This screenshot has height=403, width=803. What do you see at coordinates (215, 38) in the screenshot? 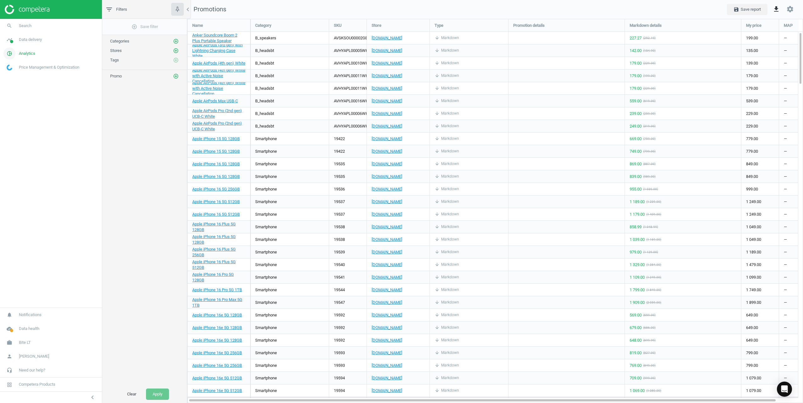
I see `span: Anker Soundcore Boom 2 Plus Portable Speaker` at bounding box center [215, 38].